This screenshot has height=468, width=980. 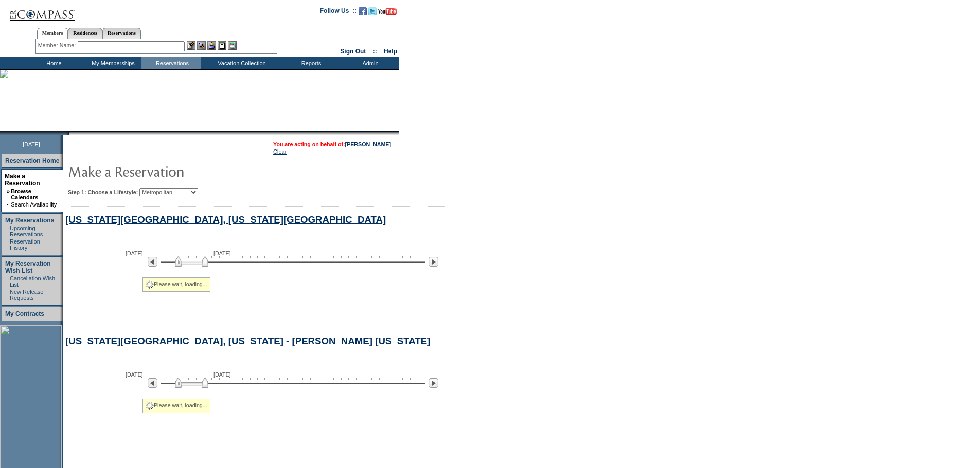 What do you see at coordinates (338, 12) in the screenshot?
I see `td: Follow Us ::` at bounding box center [338, 12].